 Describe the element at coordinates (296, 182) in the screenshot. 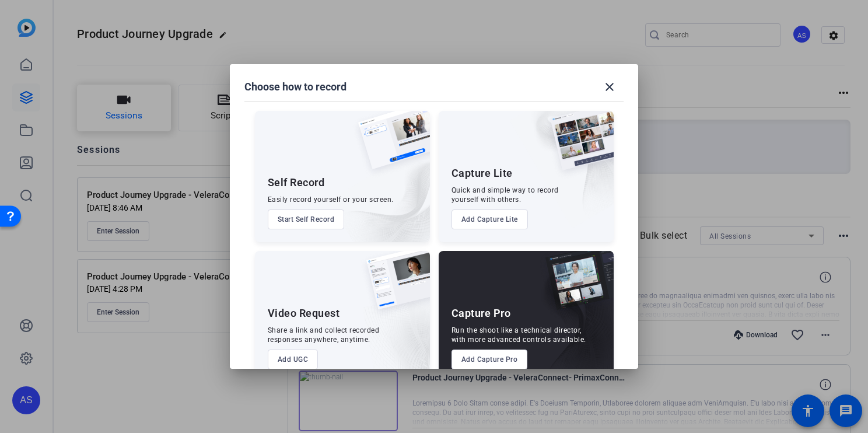

I see `div: Self Record` at that location.